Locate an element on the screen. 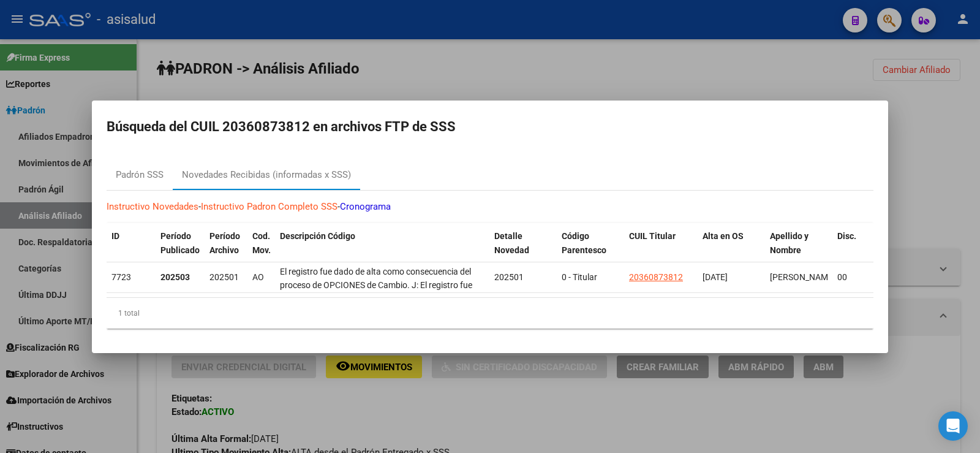 Image resolution: width=980 pixels, height=453 pixels. a: Instructivo Novedades is located at coordinates (152, 206).